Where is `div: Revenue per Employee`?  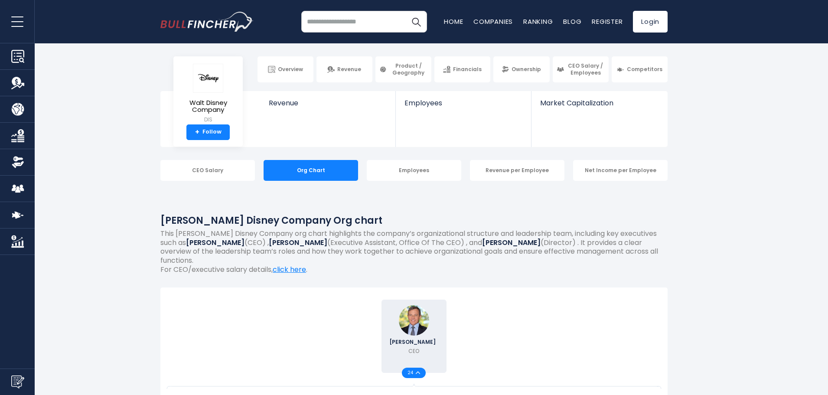
div: Revenue per Employee is located at coordinates (517, 170).